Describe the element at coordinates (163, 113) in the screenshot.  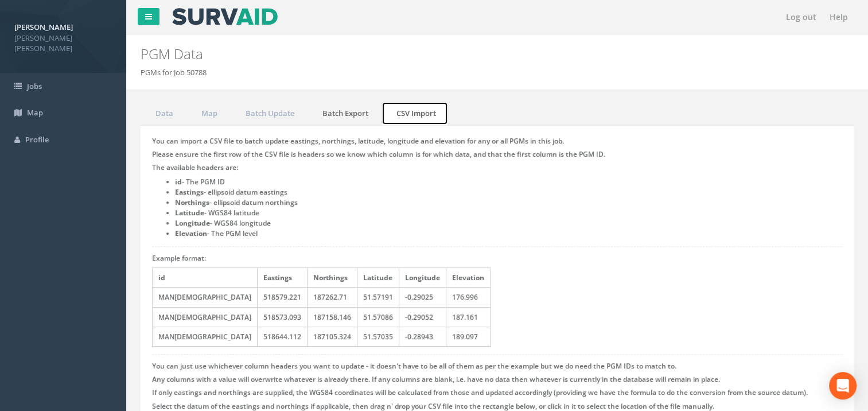
I see `a: Data` at that location.